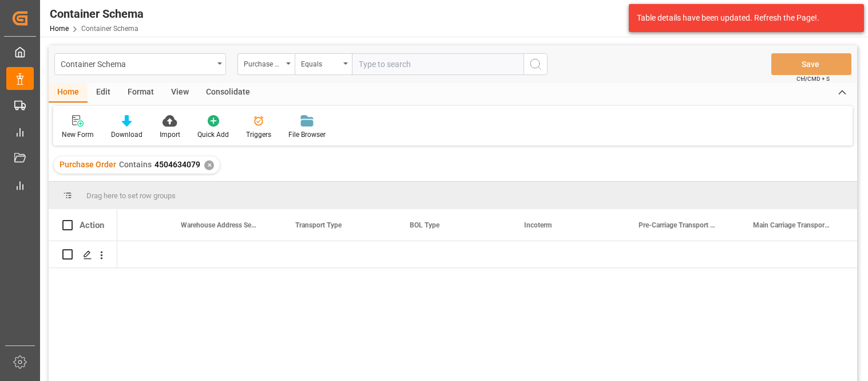  Describe the element at coordinates (103, 93) in the screenshot. I see `div: Edit` at that location.